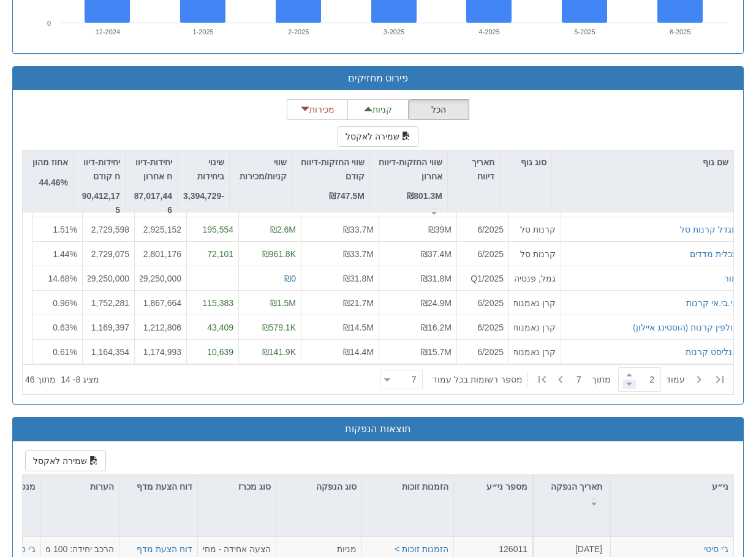 The height and width of the screenshot is (557, 756). I want to click on span: ₪24.9M, so click(436, 303).